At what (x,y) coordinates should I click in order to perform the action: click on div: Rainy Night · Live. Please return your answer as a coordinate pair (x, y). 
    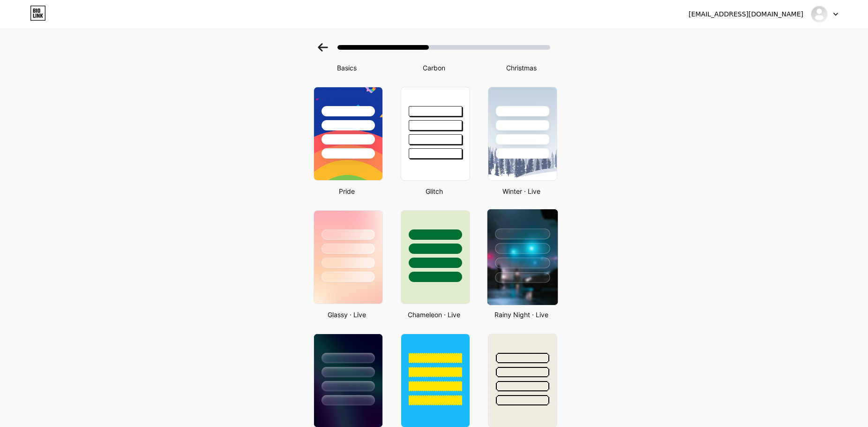
    Looking at the image, I should click on (522, 315).